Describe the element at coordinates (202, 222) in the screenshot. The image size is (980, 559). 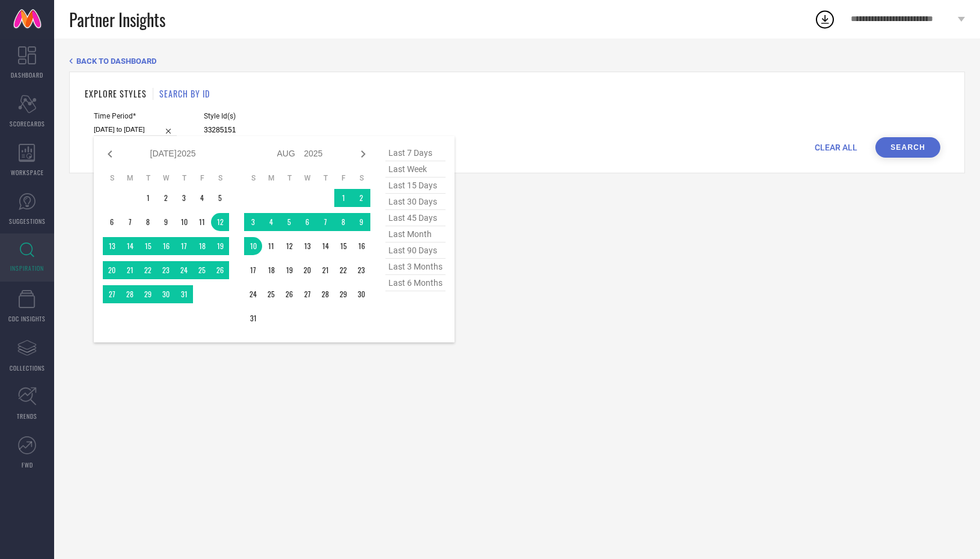
I see `td: Fri Jul 11 2025` at that location.